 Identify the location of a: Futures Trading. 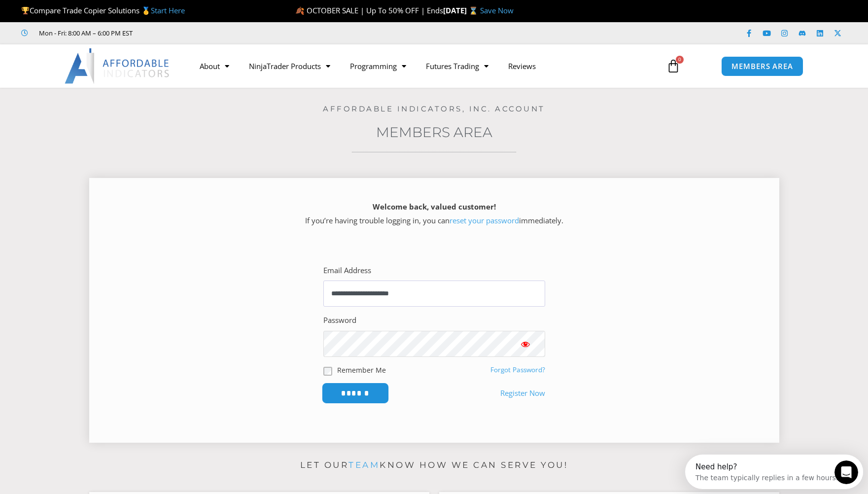
(457, 66).